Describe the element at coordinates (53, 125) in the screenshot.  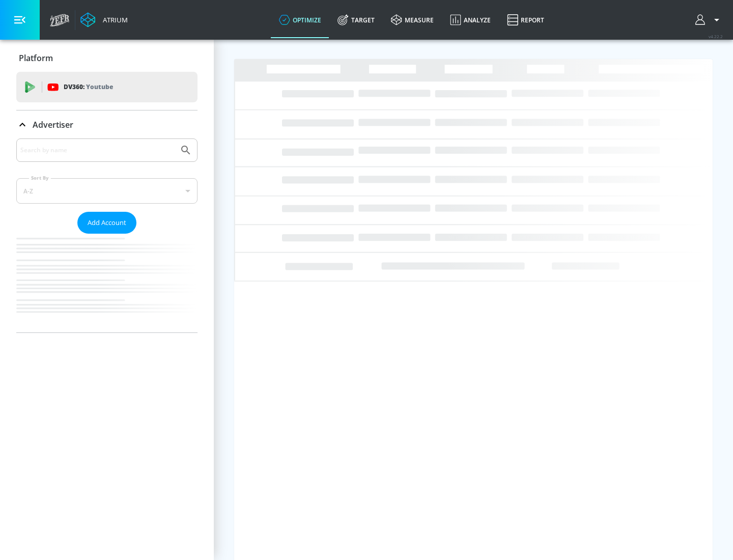
I see `p: Advertiser` at that location.